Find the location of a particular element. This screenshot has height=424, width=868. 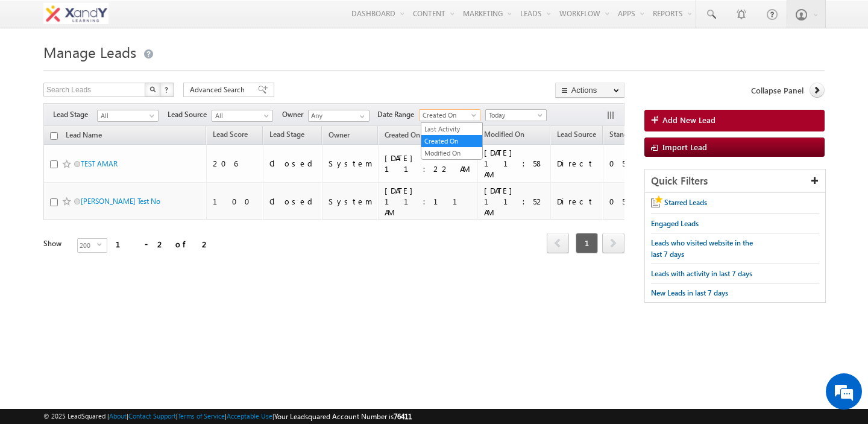

span: Modified On is located at coordinates (504, 134).